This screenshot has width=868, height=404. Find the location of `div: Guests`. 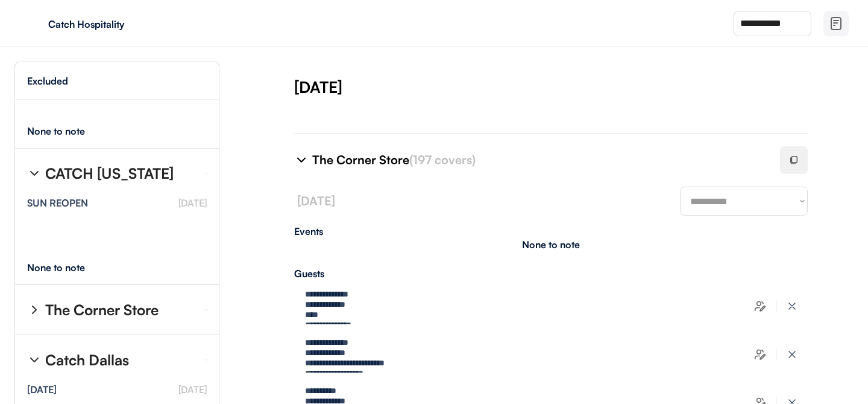

div: Guests is located at coordinates (551, 273).